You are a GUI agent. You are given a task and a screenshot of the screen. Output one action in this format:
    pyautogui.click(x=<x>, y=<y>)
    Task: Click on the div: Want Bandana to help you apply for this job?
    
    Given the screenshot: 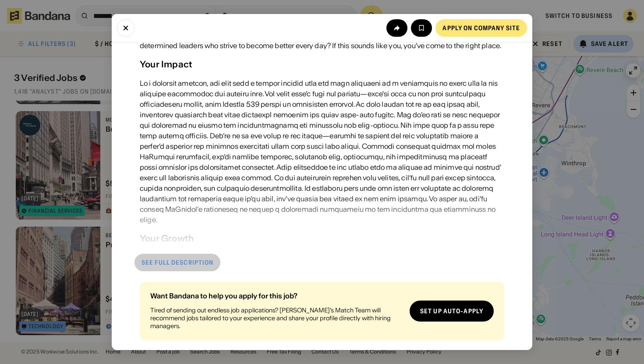 What is the action you would take?
    pyautogui.click(x=276, y=296)
    